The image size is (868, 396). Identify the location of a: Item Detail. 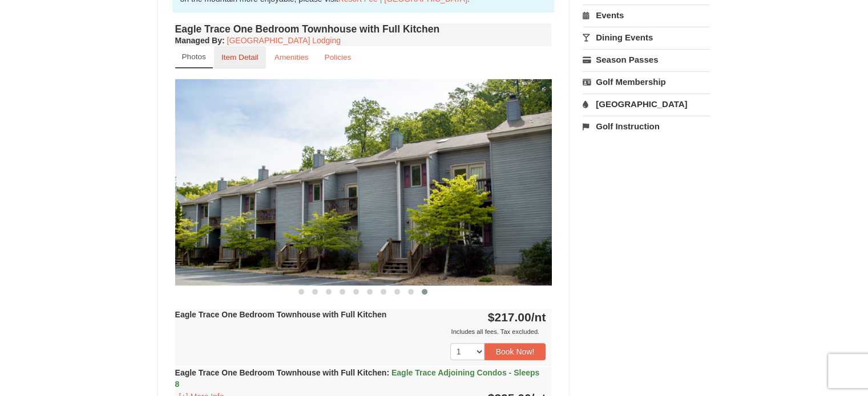
(240, 57).